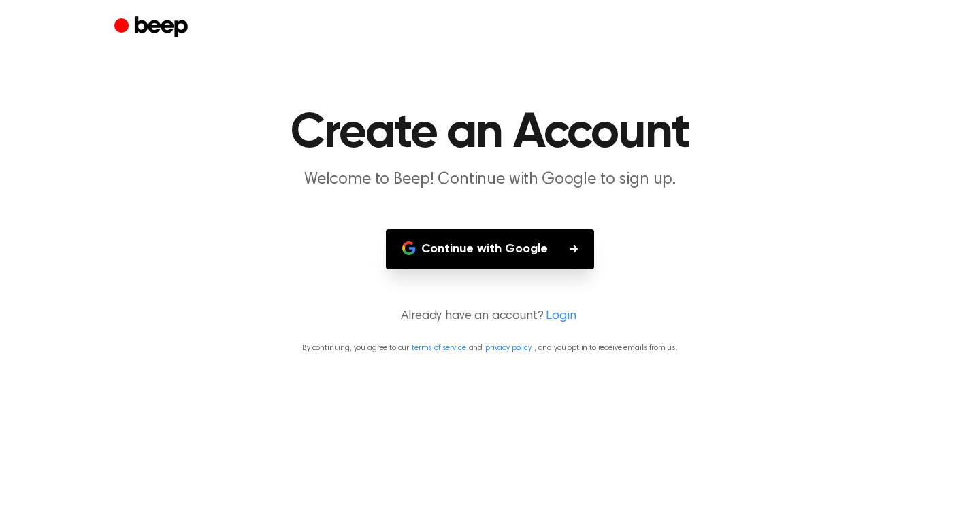 Image resolution: width=980 pixels, height=529 pixels. What do you see at coordinates (490, 180) in the screenshot?
I see `p: Welcome to Beep! Continue with Google to sign up.` at bounding box center [490, 180].